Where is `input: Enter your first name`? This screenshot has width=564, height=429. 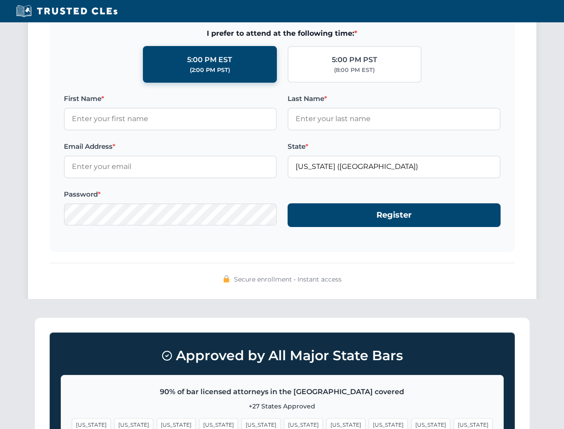 input: Enter your first name is located at coordinates (170, 119).